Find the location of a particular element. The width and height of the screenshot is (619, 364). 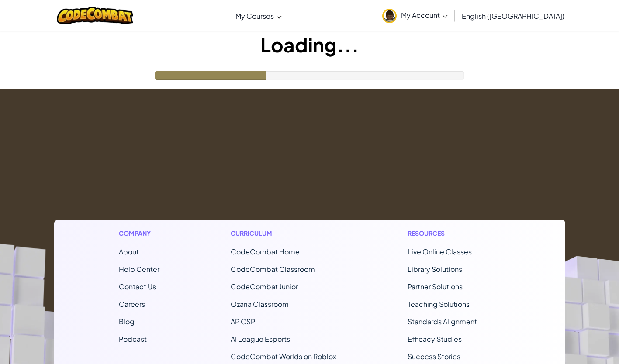

a: Podcast is located at coordinates (133, 338).